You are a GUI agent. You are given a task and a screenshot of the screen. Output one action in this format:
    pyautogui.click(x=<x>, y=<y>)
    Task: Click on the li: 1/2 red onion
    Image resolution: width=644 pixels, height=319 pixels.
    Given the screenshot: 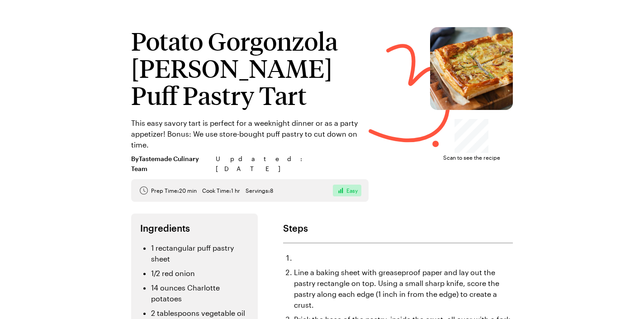 What is the action you would take?
    pyautogui.click(x=200, y=273)
    